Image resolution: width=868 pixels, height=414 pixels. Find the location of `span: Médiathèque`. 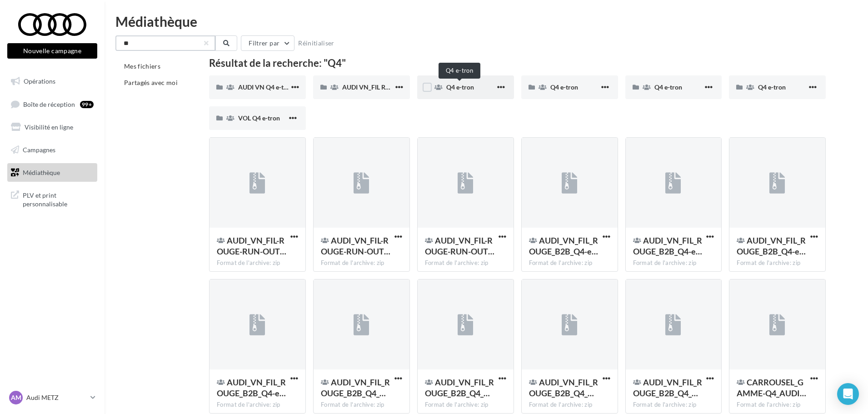

span: Médiathèque is located at coordinates (41, 172).